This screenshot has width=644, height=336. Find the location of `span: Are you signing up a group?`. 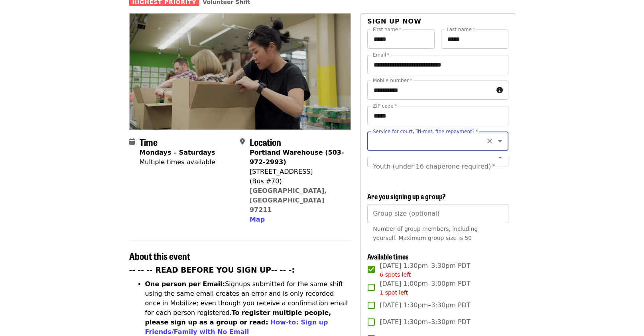

span: Are you signing up a group? is located at coordinates (407, 196).